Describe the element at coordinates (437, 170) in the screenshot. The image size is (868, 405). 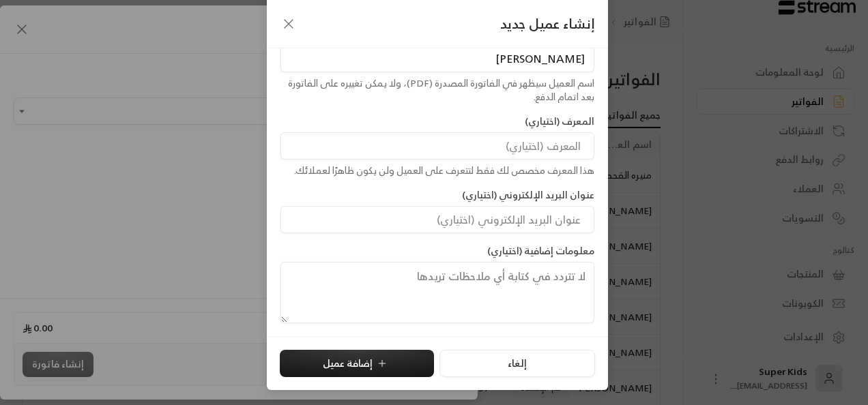
I see `div: هذا المعرف مخصص لك فقط لتتعرف على العميل ولن يكون ظاهرًا لعملائك.` at that location.